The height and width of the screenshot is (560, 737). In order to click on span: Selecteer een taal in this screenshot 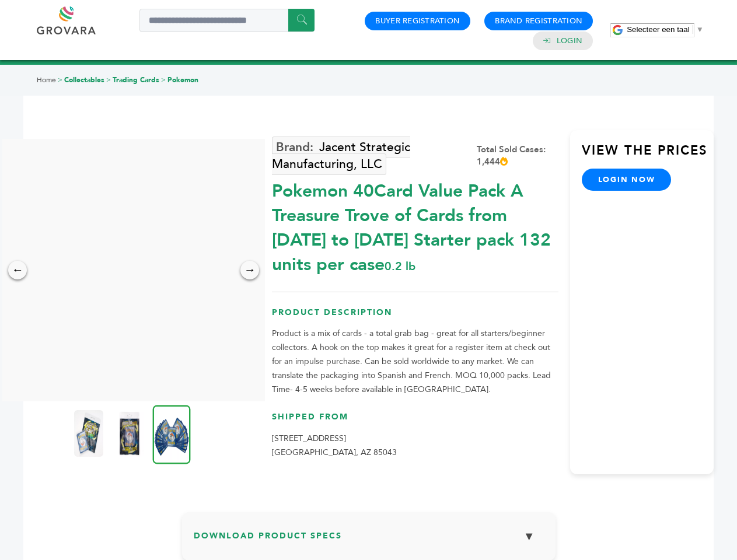, I will do `click(658, 29)`.